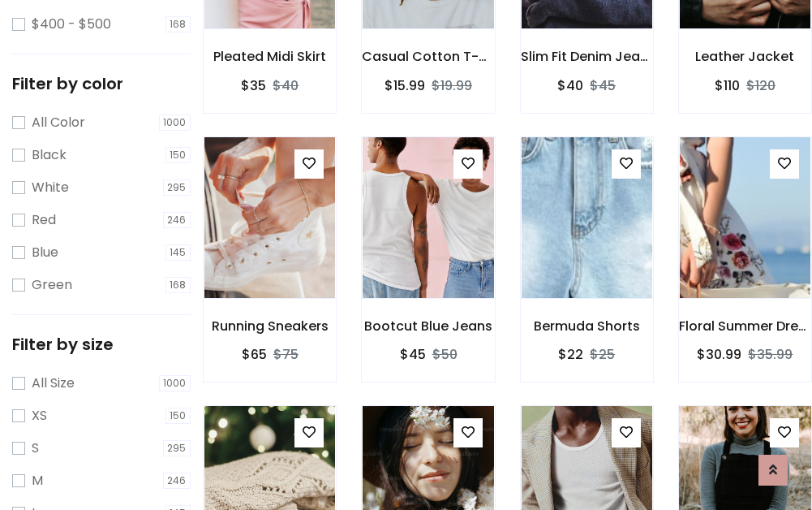 This screenshot has width=812, height=510. I want to click on label: White, so click(50, 187).